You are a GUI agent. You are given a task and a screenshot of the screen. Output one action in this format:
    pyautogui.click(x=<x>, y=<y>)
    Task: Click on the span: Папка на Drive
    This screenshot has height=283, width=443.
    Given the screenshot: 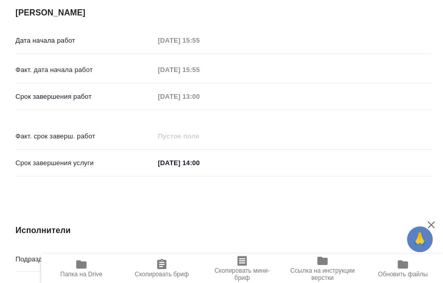 What is the action you would take?
    pyautogui.click(x=81, y=275)
    